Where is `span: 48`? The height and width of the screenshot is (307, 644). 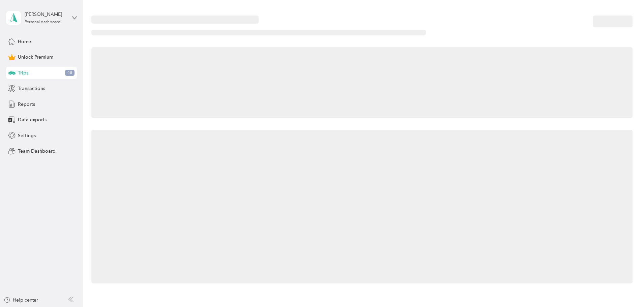 span: 48 is located at coordinates (70, 73).